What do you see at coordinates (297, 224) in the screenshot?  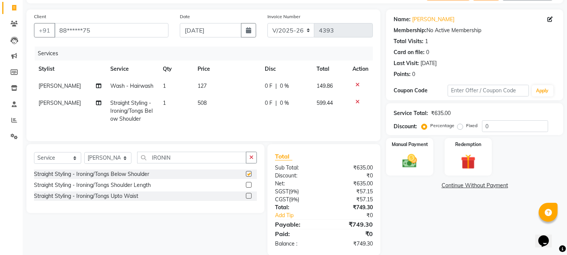 I see `div: Payable:` at bounding box center [297, 224].